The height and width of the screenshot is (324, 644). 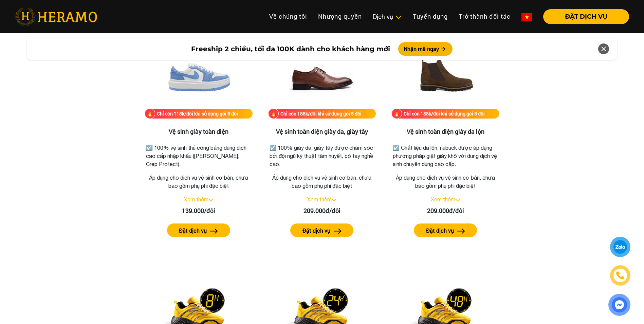 What do you see at coordinates (398, 18) in the screenshot?
I see `img: subToggleIcon` at bounding box center [398, 18].